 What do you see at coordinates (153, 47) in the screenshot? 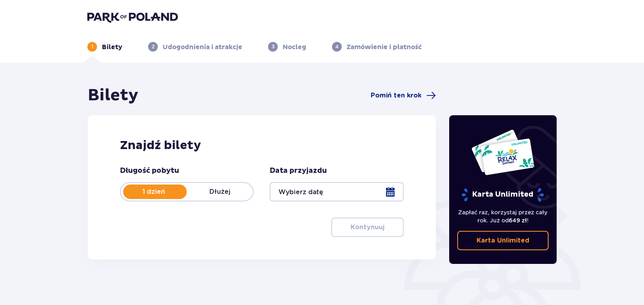
I see `p: 2` at bounding box center [153, 47].